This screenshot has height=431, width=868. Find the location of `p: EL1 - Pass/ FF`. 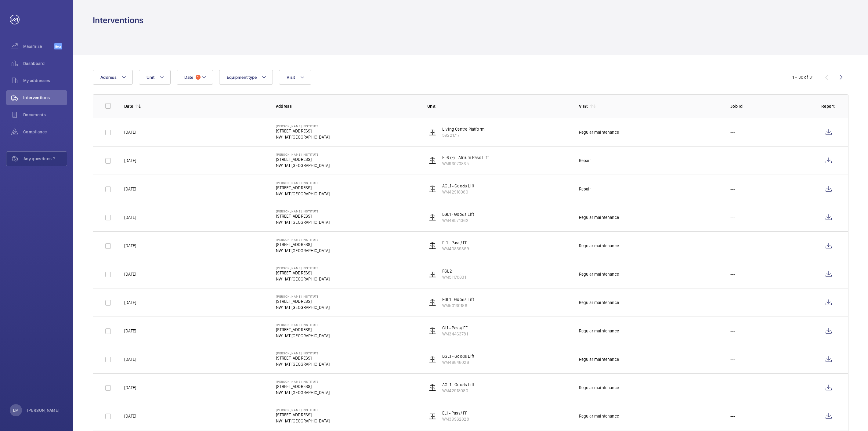

p: EL1 - Pass/ FF is located at coordinates (456, 413).